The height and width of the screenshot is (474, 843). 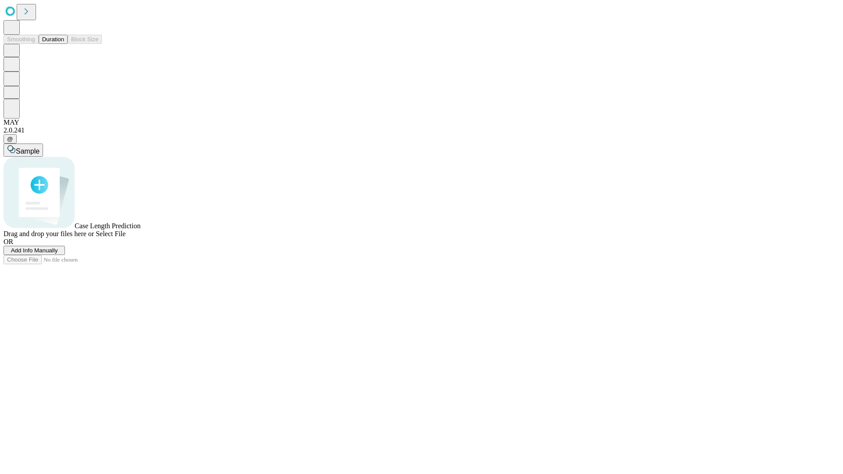 I want to click on span: Select File, so click(x=111, y=234).